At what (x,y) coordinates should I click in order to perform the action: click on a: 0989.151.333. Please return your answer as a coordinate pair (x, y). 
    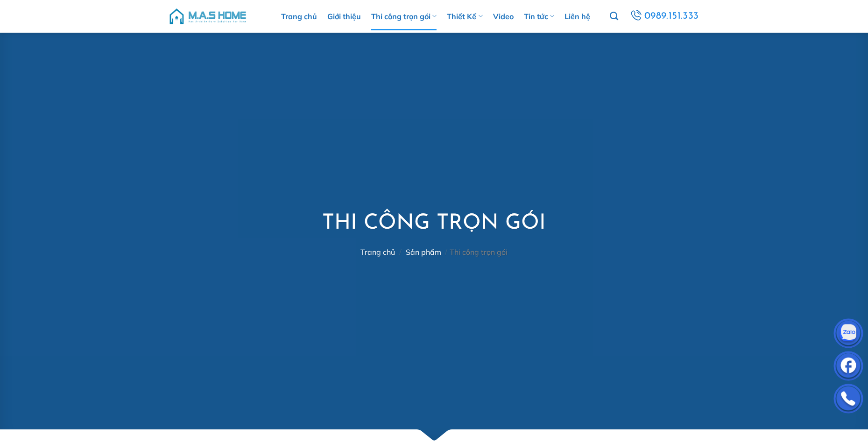
    Looking at the image, I should click on (664, 17).